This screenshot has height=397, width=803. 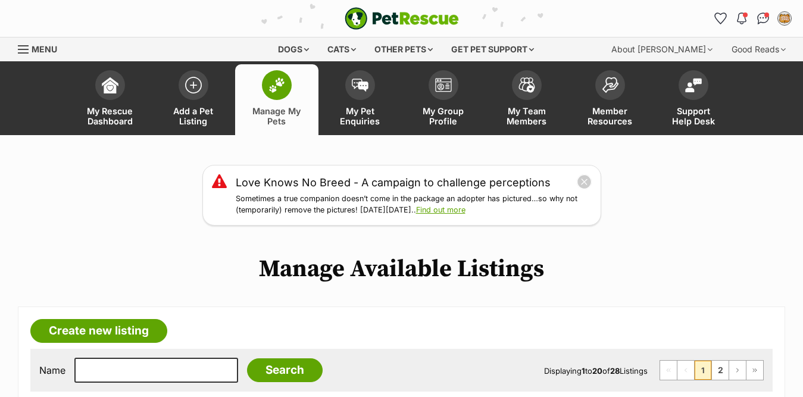 I want to click on strong: 1, so click(x=584, y=371).